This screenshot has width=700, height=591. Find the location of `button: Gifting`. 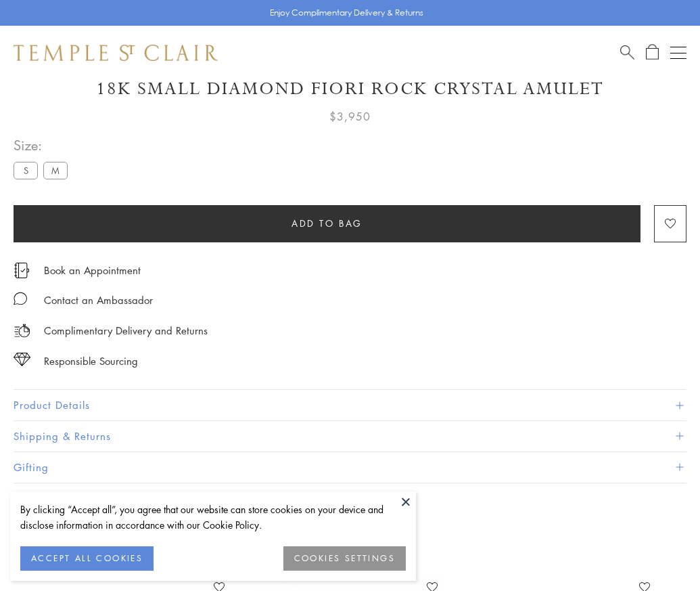

button: Gifting is located at coordinates (350, 468).